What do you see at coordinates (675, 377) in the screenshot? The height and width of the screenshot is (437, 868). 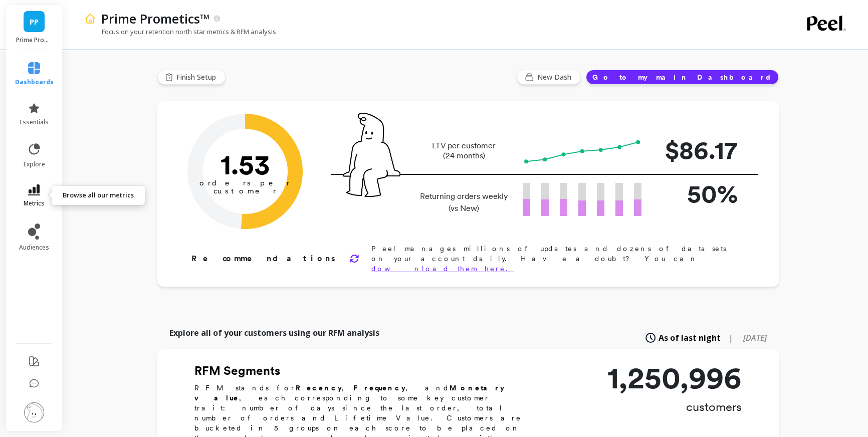 I see `p: 1,250,996` at bounding box center [675, 377].